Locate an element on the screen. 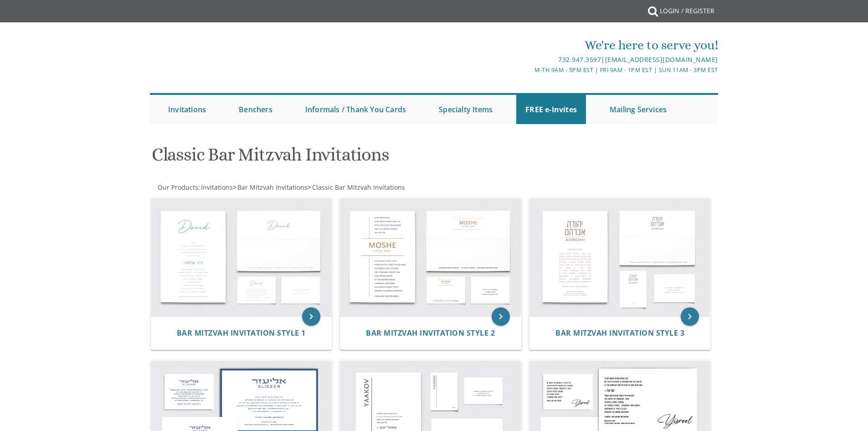 The width and height of the screenshot is (868, 431). a: Classic Bar Mitzvah Invitations is located at coordinates (358, 187).